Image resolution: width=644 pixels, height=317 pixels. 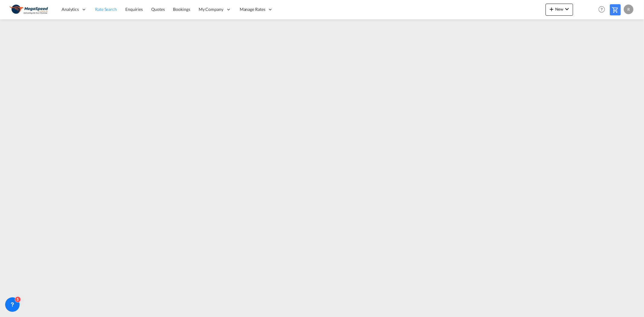 I want to click on span: New, so click(x=559, y=9).